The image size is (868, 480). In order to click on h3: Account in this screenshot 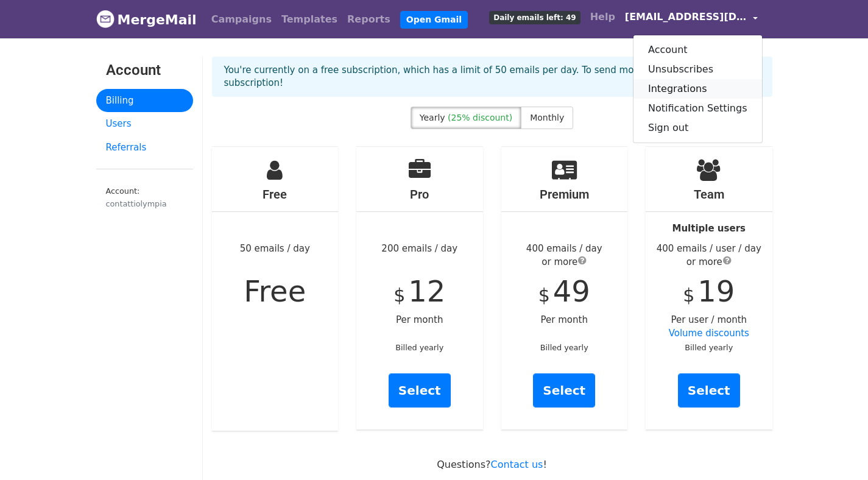, I will do `click(144, 70)`.